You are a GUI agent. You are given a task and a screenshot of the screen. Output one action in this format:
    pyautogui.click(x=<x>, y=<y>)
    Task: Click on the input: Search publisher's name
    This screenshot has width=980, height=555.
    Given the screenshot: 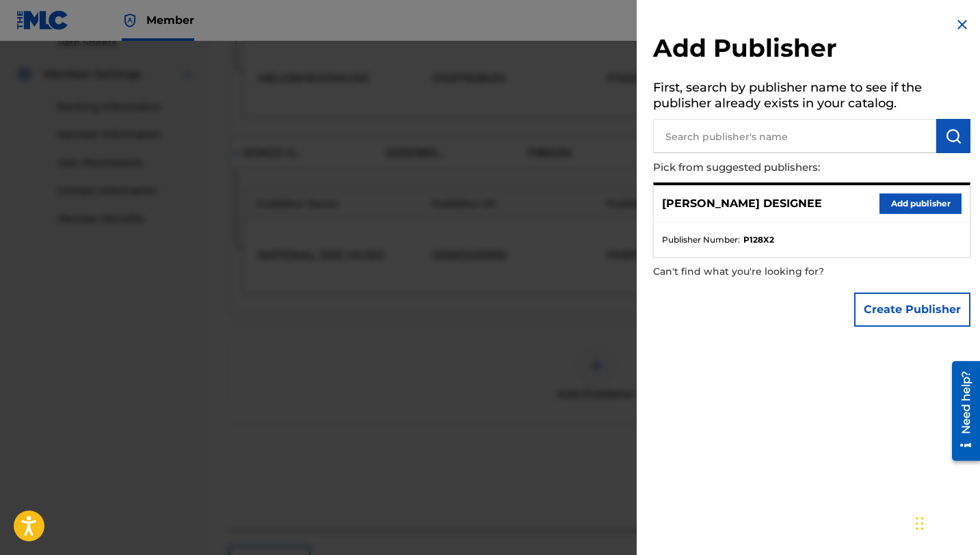 What is the action you would take?
    pyautogui.click(x=795, y=136)
    